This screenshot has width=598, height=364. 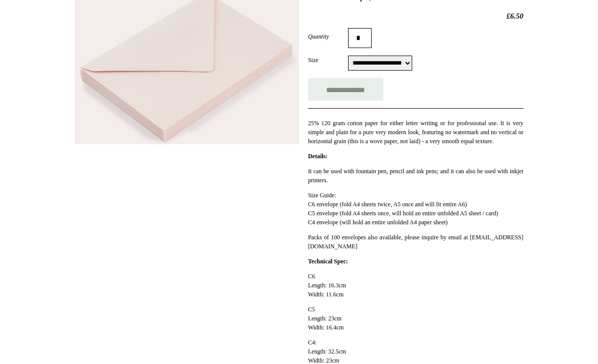 What do you see at coordinates (416, 132) in the screenshot?
I see `p: 25% 120 gram cotton paper for either letter writing or for professional use. It is very simple an...` at bounding box center [416, 132].